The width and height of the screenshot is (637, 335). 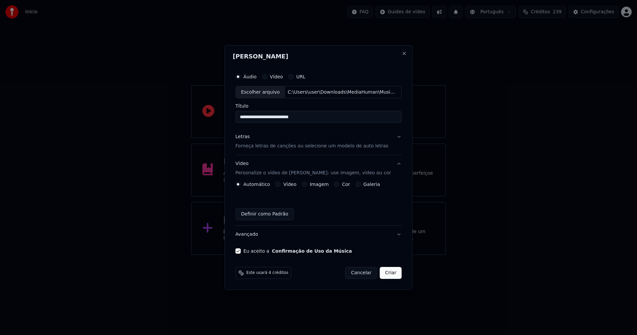 What do you see at coordinates (312, 146) in the screenshot?
I see `p: Forneça letras de canções ou selecione um modelo de auto letras` at bounding box center [312, 146].